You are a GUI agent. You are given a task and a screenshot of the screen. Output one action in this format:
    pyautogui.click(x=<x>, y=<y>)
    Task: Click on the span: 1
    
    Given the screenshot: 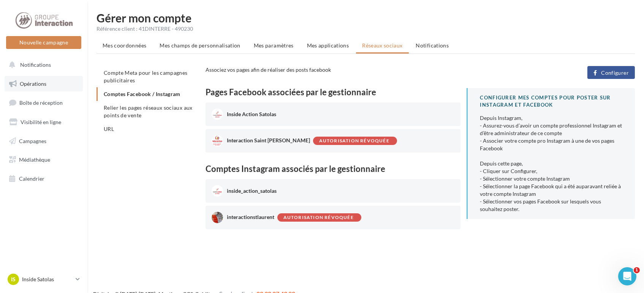 What is the action you would take?
    pyautogui.click(x=636, y=270)
    